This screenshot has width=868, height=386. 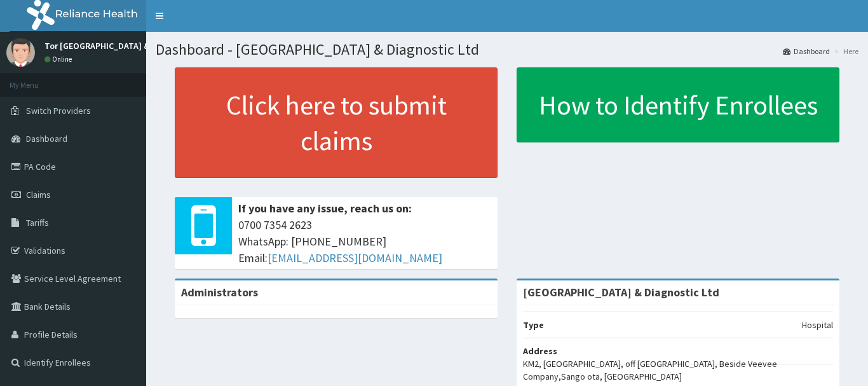 I want to click on b: Address, so click(x=540, y=351).